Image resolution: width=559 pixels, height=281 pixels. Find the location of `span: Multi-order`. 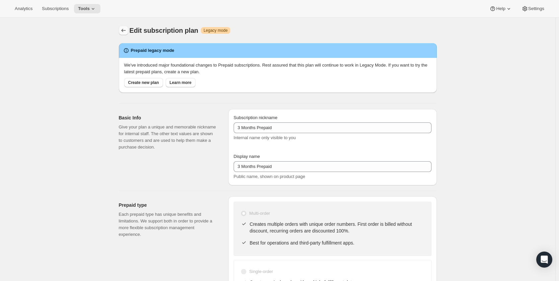

span: Multi-order is located at coordinates (260, 213).